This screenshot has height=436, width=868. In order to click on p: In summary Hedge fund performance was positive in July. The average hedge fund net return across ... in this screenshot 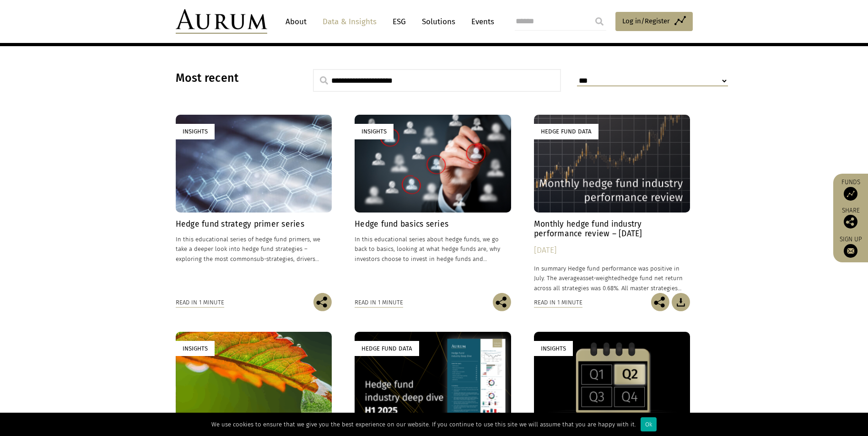, I will do `click(613, 278)`.